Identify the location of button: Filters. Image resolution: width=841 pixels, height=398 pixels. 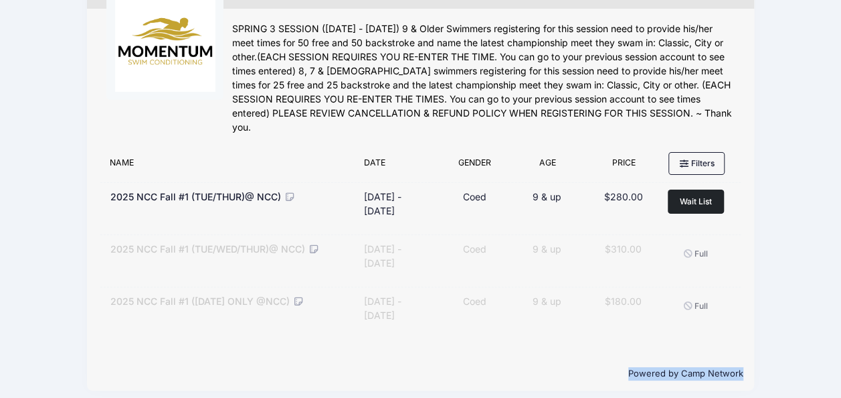
(697, 163).